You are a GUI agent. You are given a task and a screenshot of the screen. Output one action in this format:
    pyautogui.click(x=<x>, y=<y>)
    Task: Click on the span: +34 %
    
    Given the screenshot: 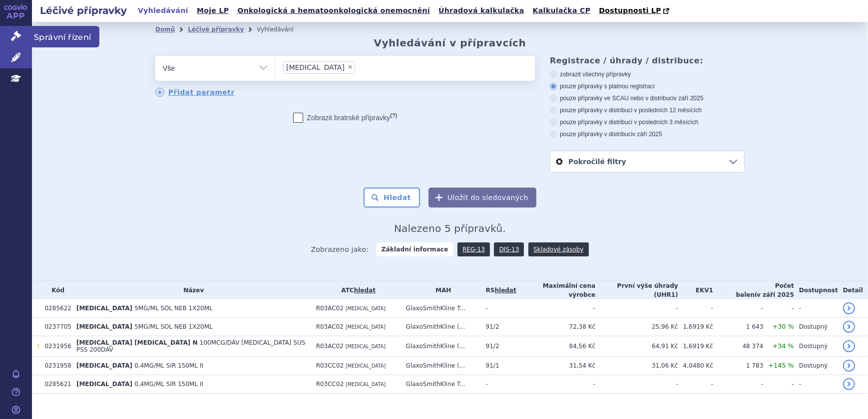 What is the action you would take?
    pyautogui.click(x=783, y=345)
    